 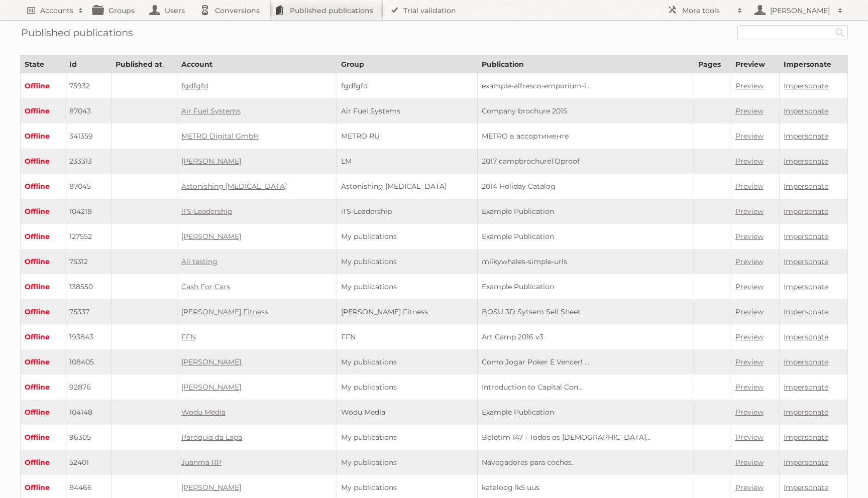 I want to click on td: 2017 campbrochureTOproof, so click(x=586, y=161).